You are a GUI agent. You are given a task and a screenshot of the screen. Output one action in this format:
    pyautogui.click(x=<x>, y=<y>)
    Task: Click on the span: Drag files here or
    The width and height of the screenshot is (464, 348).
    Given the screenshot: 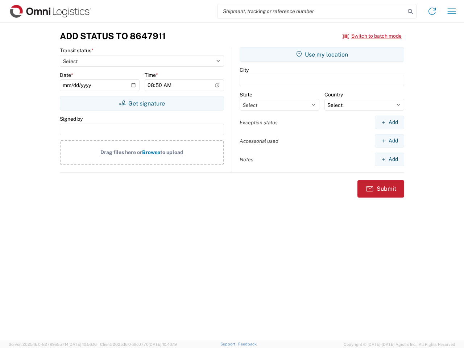 What is the action you would take?
    pyautogui.click(x=121, y=152)
    